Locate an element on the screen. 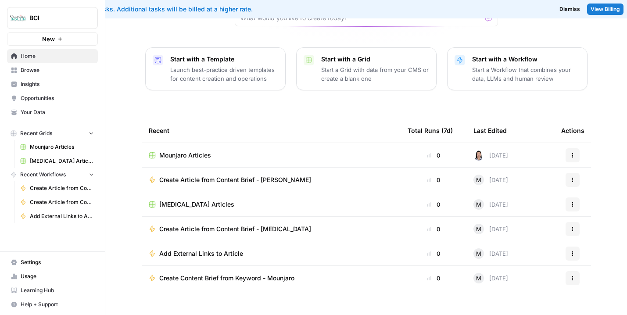 This screenshot has height=315, width=627. a: Insights is located at coordinates (52, 84).